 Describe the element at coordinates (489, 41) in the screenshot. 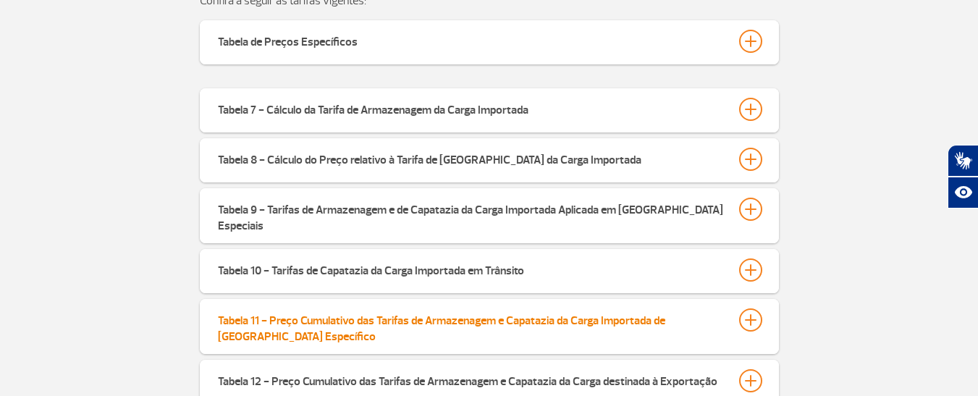

I see `button: Tabela de Preços Específicos` at that location.